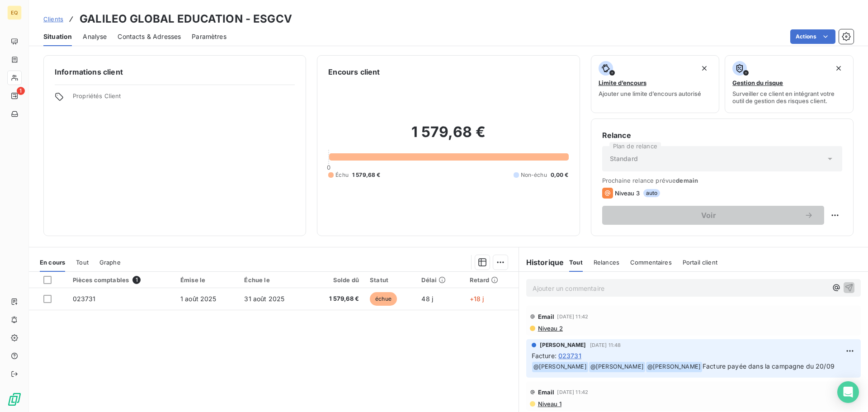 This screenshot has width=868, height=412. What do you see at coordinates (209, 37) in the screenshot?
I see `span: Paramètres` at bounding box center [209, 37].